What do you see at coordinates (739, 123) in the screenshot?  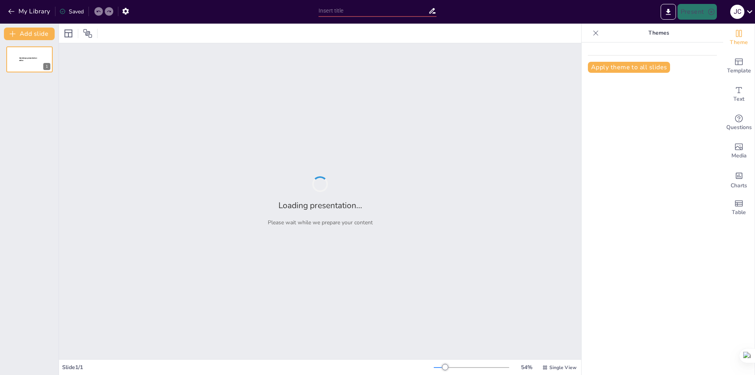 I see `div: Get real-time input from your audience` at bounding box center [739, 123].